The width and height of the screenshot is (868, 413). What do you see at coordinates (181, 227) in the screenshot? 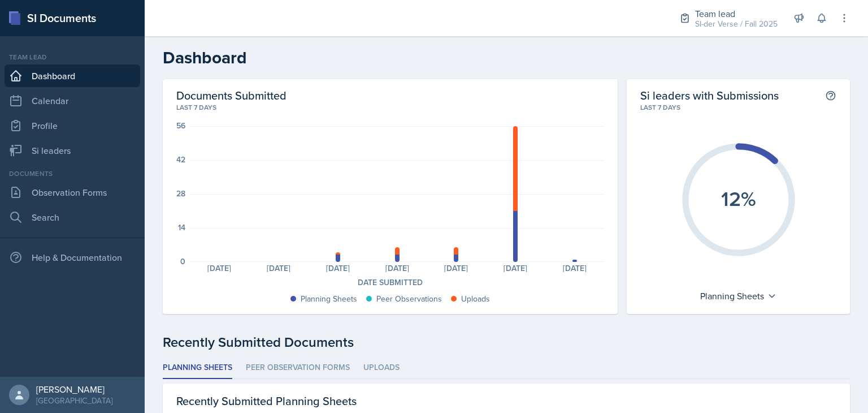
I see `div: 14` at bounding box center [181, 227].